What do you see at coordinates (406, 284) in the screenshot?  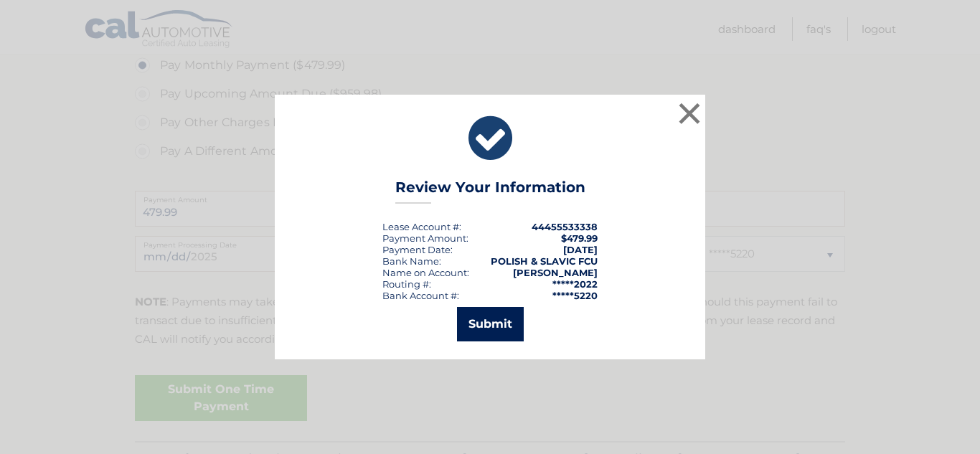 I see `div: Routing #:` at bounding box center [406, 284].